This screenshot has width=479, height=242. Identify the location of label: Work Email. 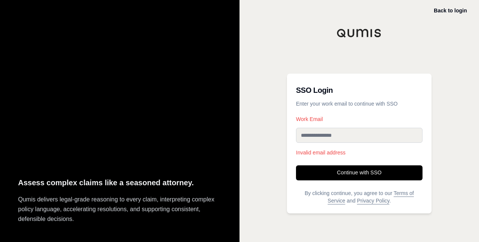
(359, 119).